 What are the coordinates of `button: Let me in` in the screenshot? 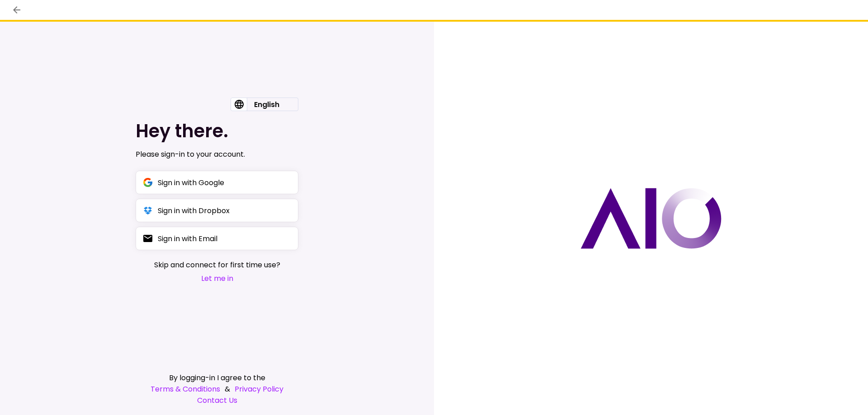 It's located at (217, 278).